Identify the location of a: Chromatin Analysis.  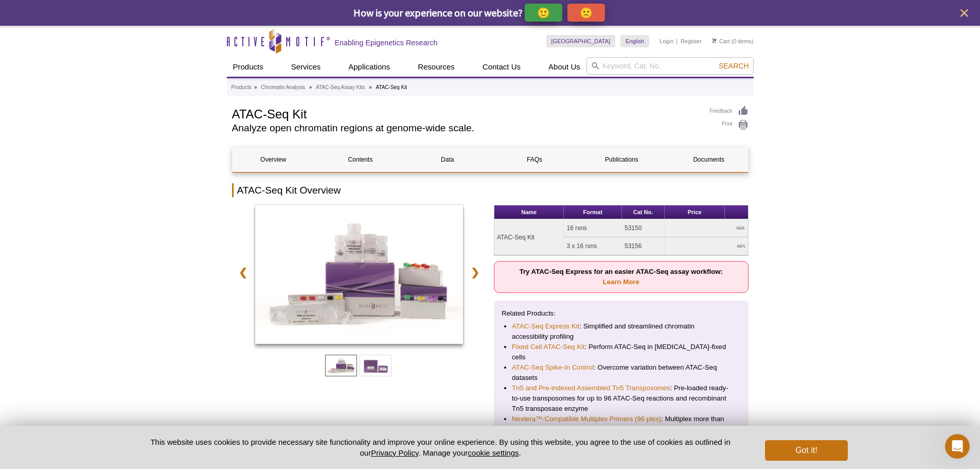
(283, 87).